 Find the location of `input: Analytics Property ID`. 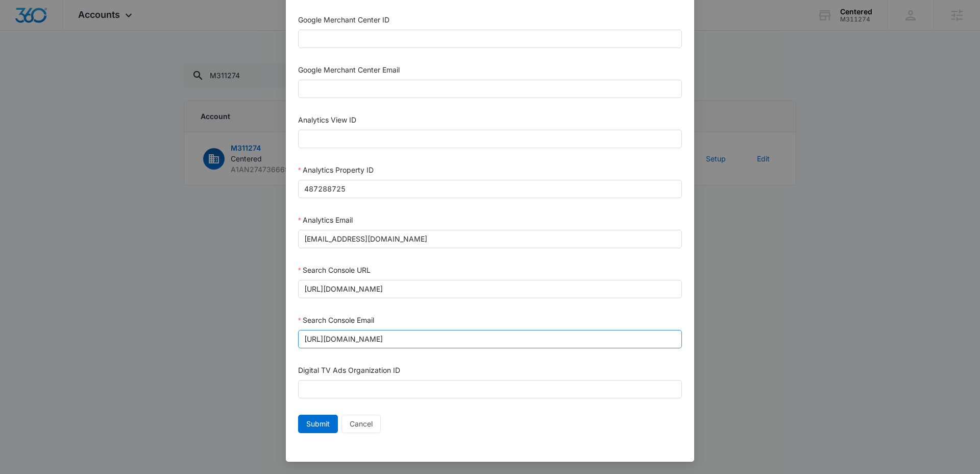

input: Analytics Property ID is located at coordinates (490, 189).